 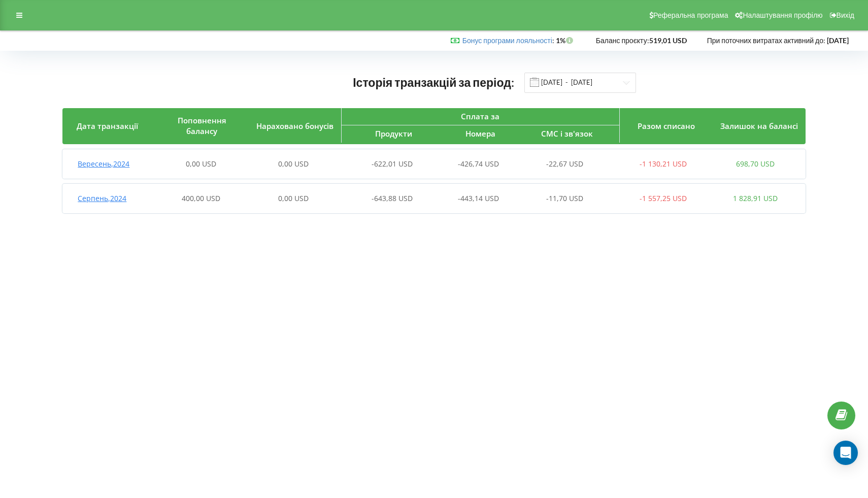 I want to click on span: -443,14 USD, so click(x=478, y=198).